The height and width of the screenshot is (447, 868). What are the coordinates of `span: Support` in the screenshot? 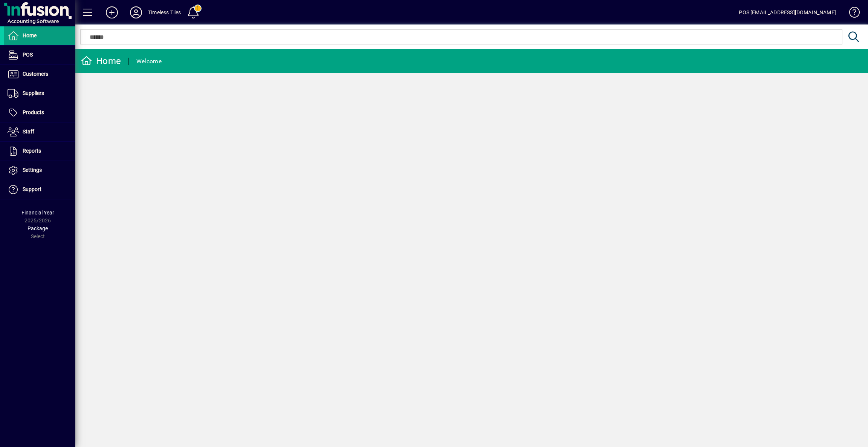 It's located at (32, 190).